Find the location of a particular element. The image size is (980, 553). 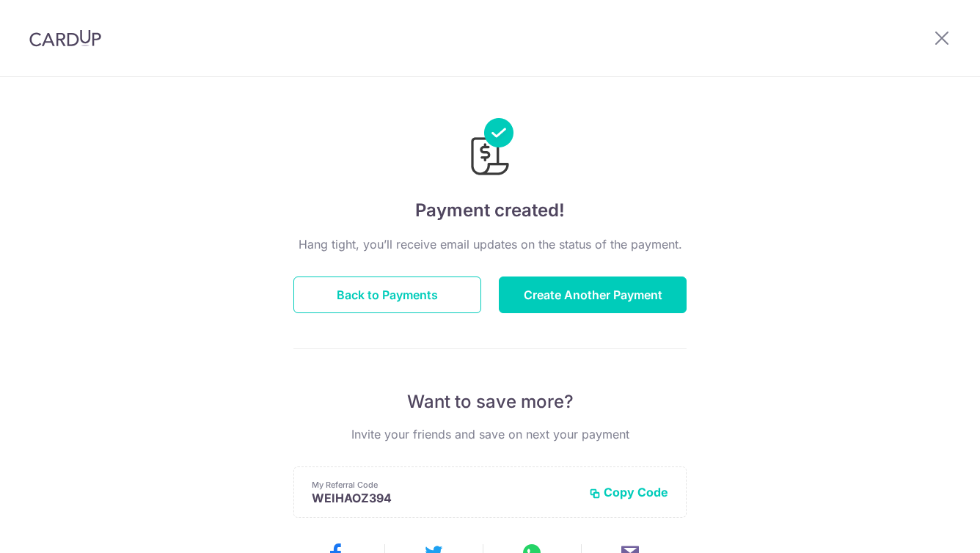

h4: Payment created! is located at coordinates (490, 211).